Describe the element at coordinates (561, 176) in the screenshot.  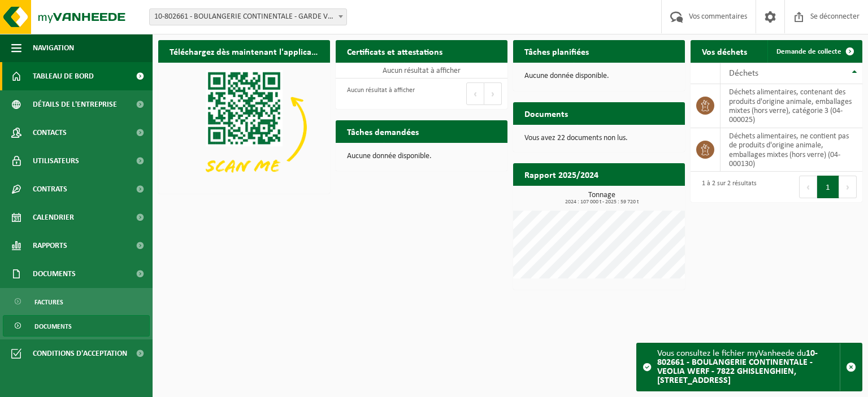
I see `font: Rapport 2025/2024` at that location.